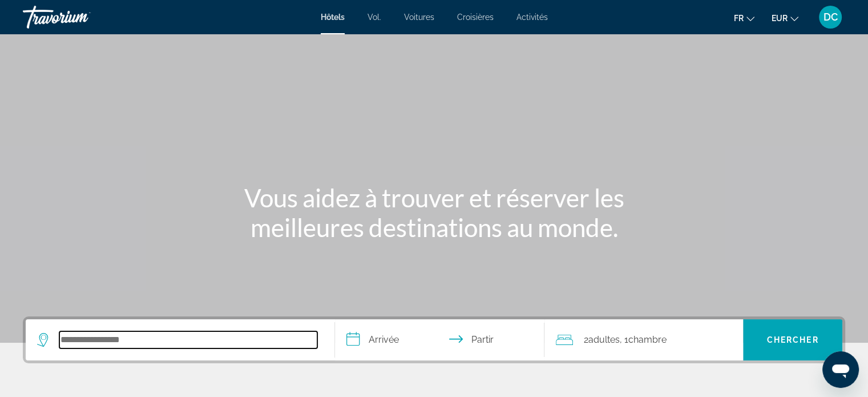 This screenshot has width=868, height=397. What do you see at coordinates (375, 17) in the screenshot?
I see `a: Vol.` at bounding box center [375, 17].